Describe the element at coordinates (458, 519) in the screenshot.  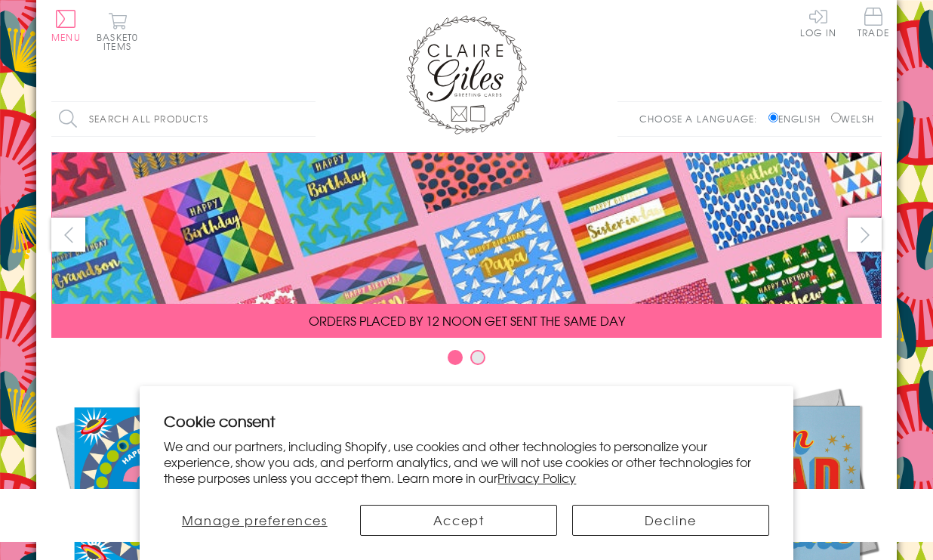
I see `button: Accept` at that location.